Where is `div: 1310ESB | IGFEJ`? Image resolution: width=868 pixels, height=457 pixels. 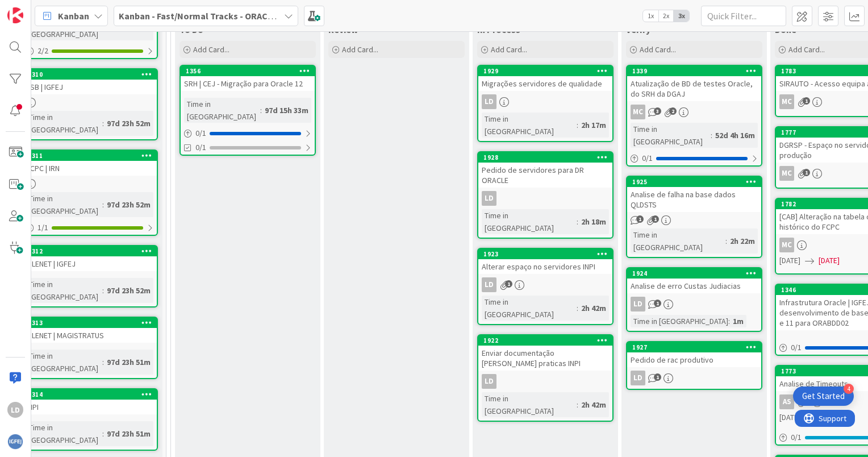
div: 1310ESB | IGFEJ is located at coordinates (90, 82).